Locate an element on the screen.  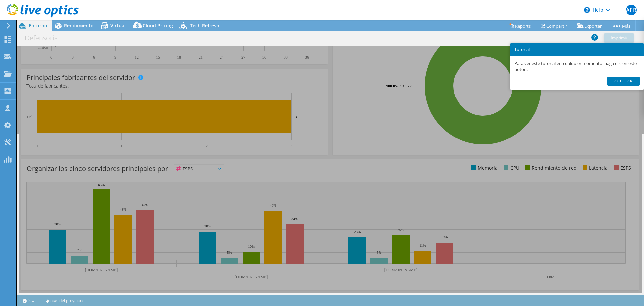
span: Tech Refresh is located at coordinates (205, 25).